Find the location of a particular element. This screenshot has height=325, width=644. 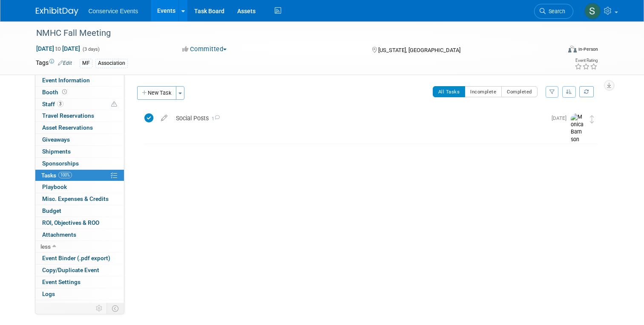

a: Logs is located at coordinates (80, 294).